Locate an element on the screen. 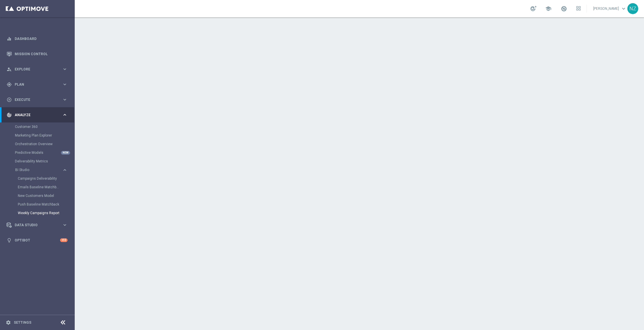 This screenshot has width=644, height=330. i: settings is located at coordinates (8, 322).